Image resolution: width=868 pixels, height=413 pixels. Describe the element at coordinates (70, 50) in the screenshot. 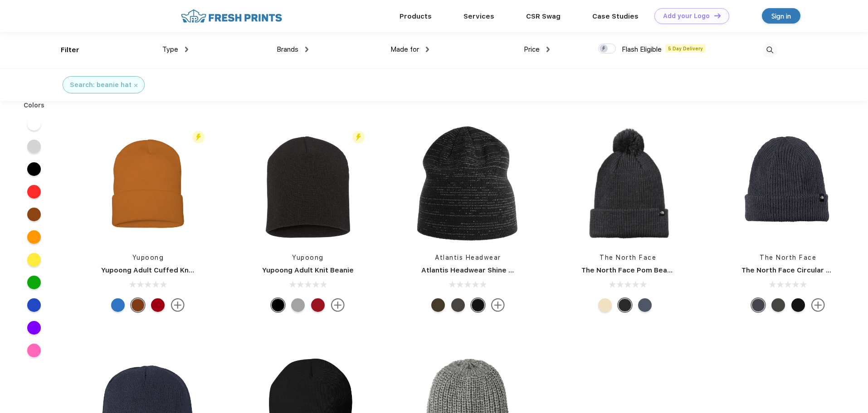

I see `div: Filter` at that location.